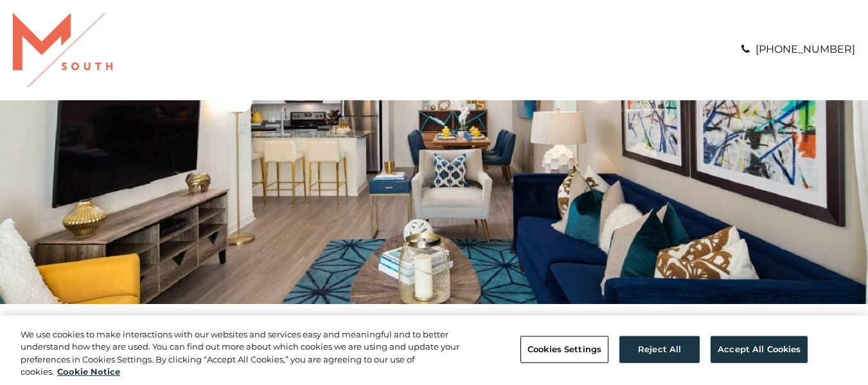 This screenshot has width=868, height=385. Describe the element at coordinates (564, 349) in the screenshot. I see `button: Cookies Settings` at that location.